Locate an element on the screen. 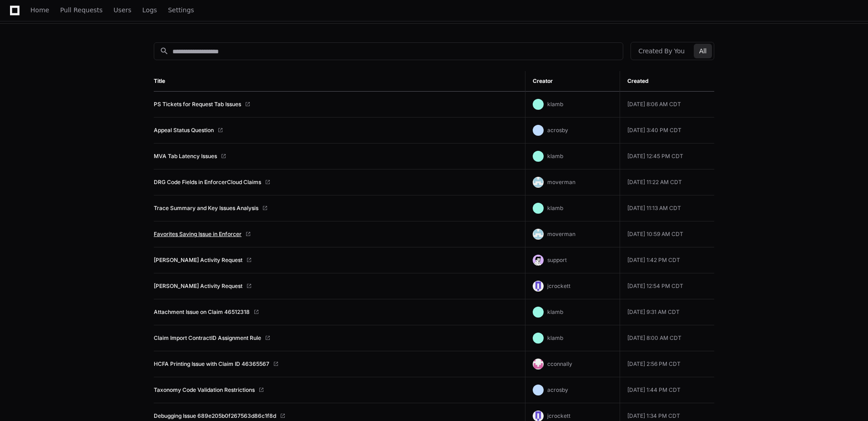 The image size is (868, 421). span: Logs is located at coordinates (149, 10).